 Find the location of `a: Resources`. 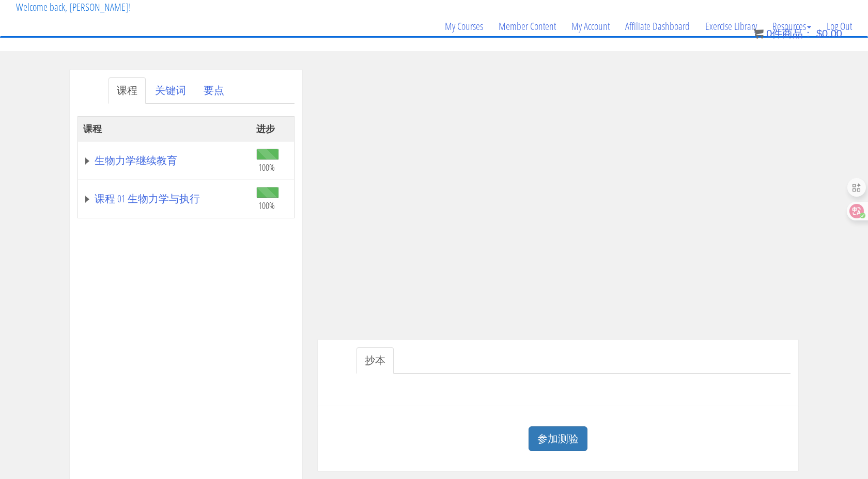

a: Resources is located at coordinates (792, 26).